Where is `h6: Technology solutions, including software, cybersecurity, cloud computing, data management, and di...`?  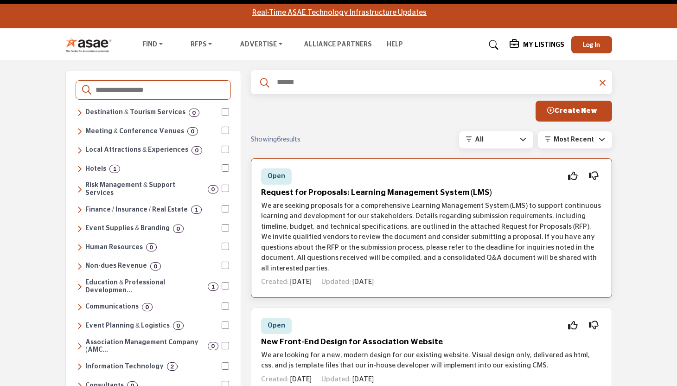
h6: Technology solutions, including software, cybersecurity, cloud computing, data management, and di... is located at coordinates (124, 367).